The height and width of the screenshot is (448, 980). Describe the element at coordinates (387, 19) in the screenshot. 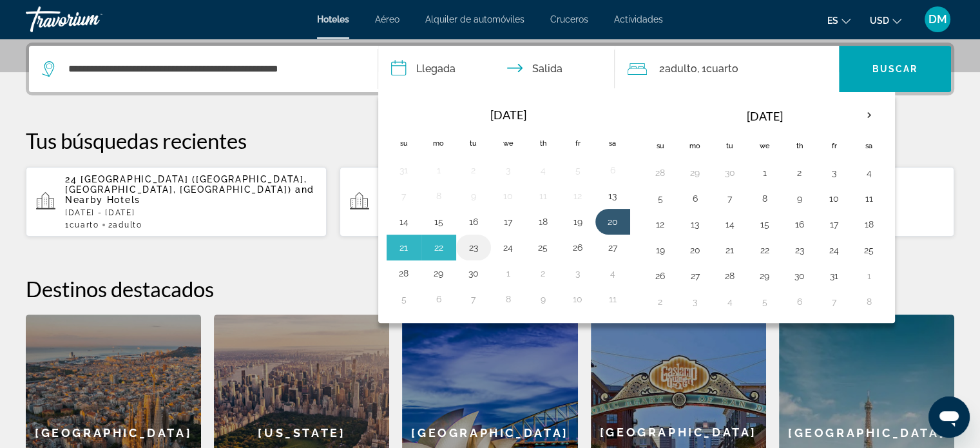

I see `span: Aéreo` at that location.